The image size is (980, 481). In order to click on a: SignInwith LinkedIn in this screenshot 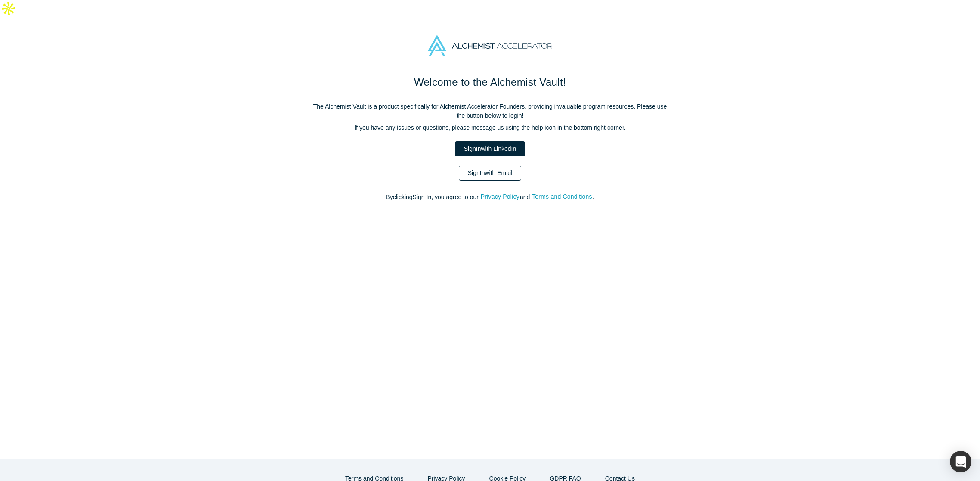, I will do `click(490, 148)`.